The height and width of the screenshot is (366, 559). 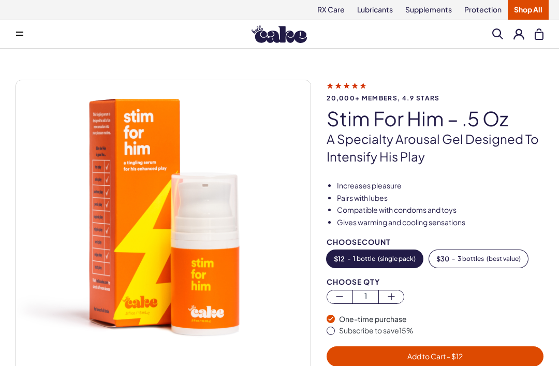 I want to click on span: ( single pack ), so click(x=396, y=259).